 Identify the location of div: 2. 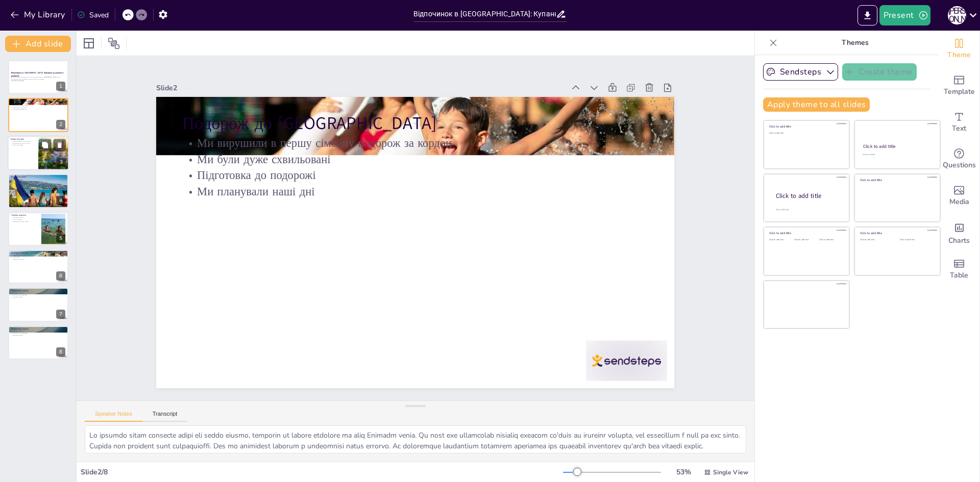
(61, 124).